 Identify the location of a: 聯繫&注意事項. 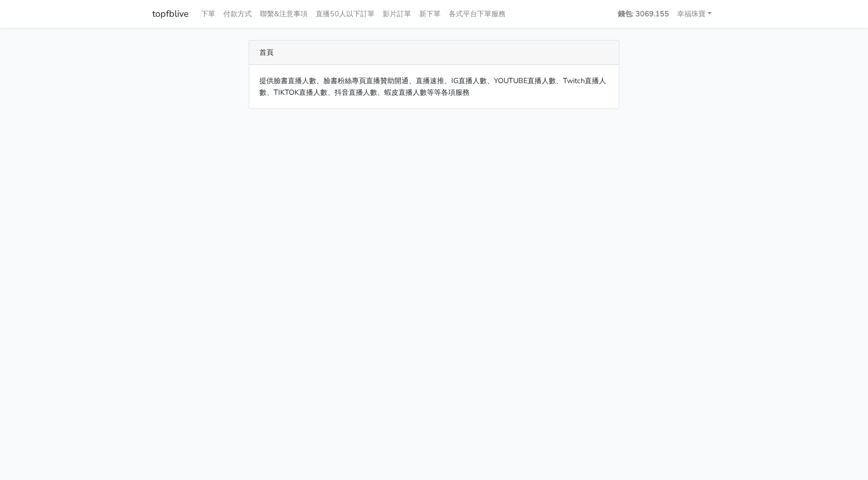
(284, 14).